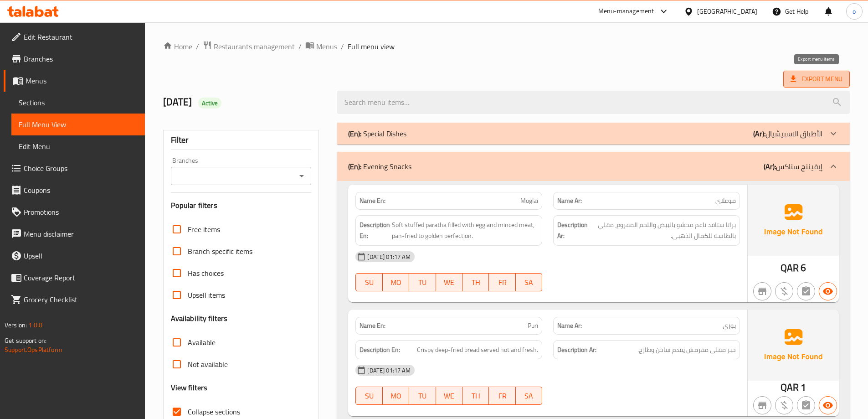 This screenshot has height=419, width=868. Describe the element at coordinates (74, 37) in the screenshot. I see `a: Edit Restaurant` at that location.